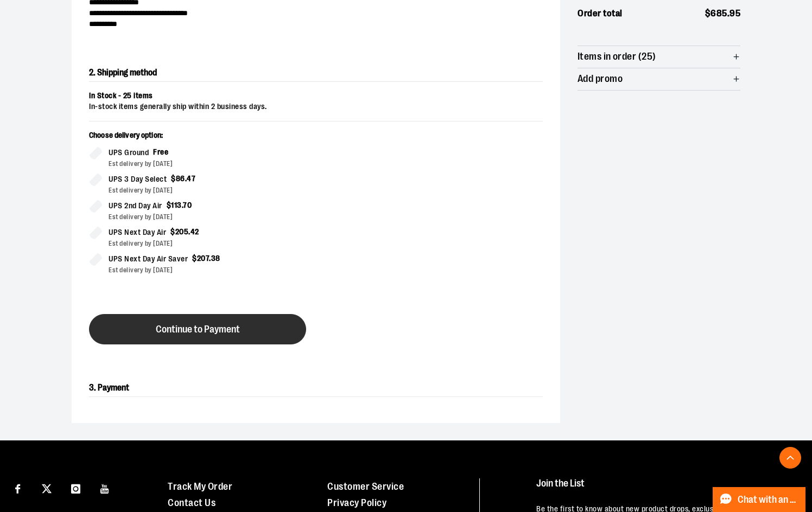 The height and width of the screenshot is (512, 812). I want to click on button: Chat with an Expert, so click(759, 499).